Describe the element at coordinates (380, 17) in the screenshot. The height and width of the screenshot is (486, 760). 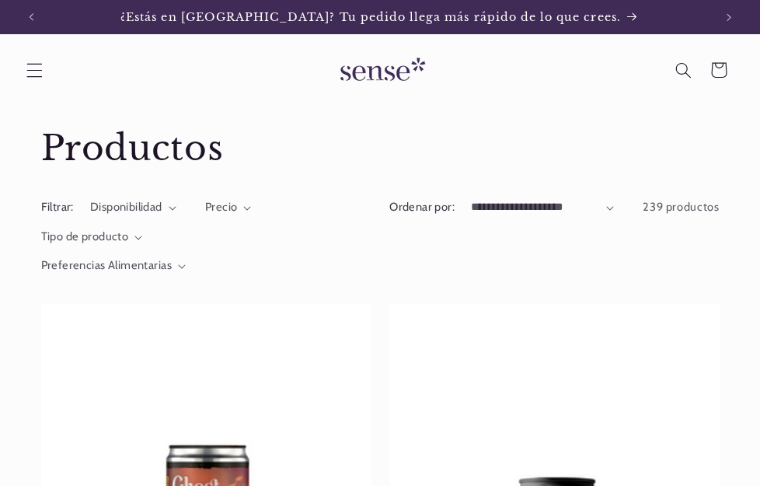
I see `div: 1 de 2` at that location.